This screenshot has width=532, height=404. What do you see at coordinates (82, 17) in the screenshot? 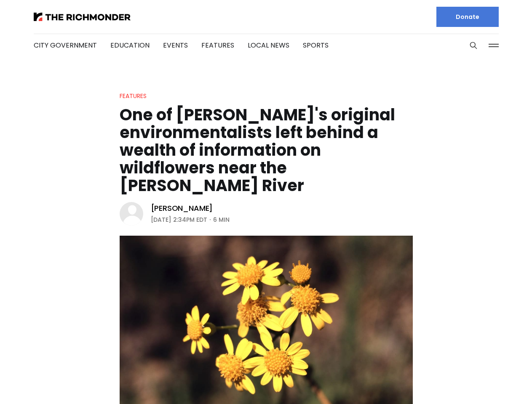
I see `img: The Richmonder` at bounding box center [82, 17].